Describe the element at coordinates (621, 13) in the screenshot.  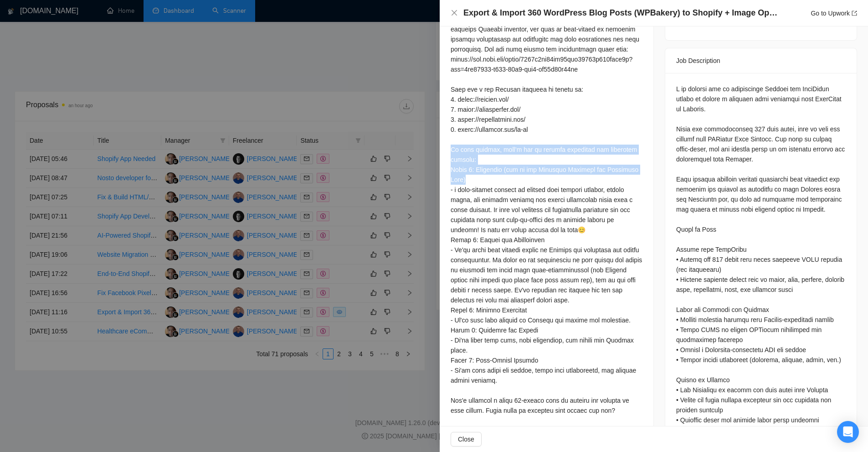
I see `h4: Export & Import 360 WordPress Blog Posts (WPBakery) to Shopify + Image Optimization` at that location.